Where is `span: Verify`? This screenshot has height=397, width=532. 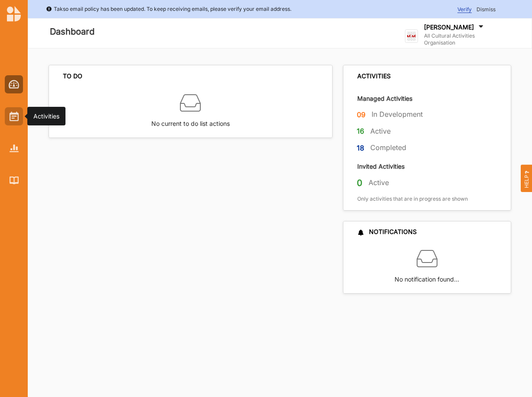
span: Verify is located at coordinates (464, 10).